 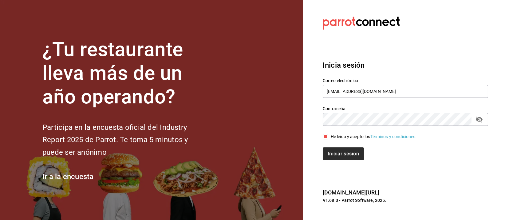 I want to click on a: Términos y condiciones., so click(x=393, y=136).